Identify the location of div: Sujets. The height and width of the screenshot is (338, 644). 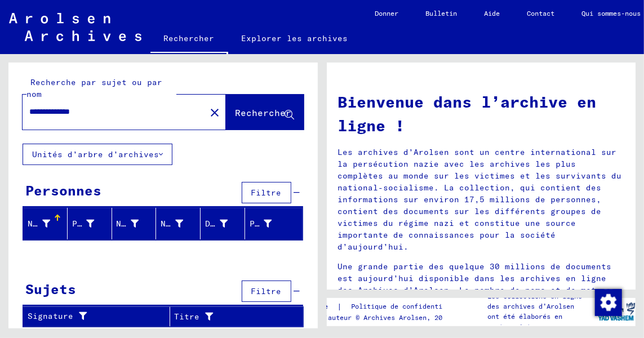
(51, 289).